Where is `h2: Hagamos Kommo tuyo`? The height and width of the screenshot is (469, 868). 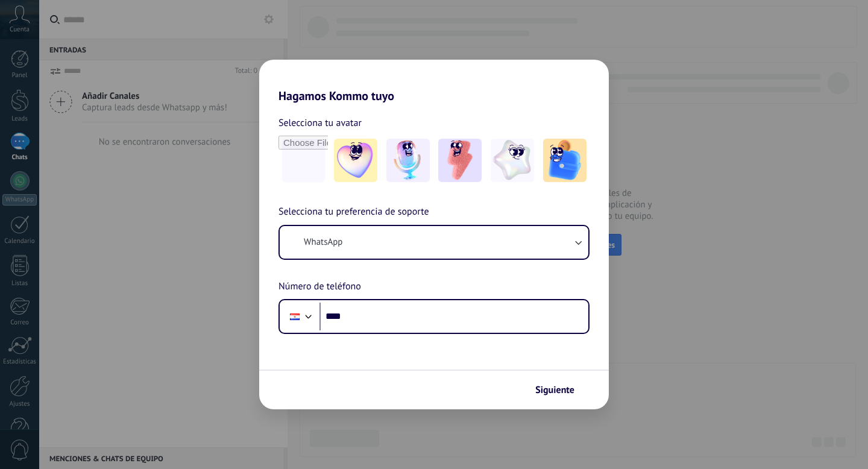
h2: Hagamos Kommo tuyo is located at coordinates (434, 81).